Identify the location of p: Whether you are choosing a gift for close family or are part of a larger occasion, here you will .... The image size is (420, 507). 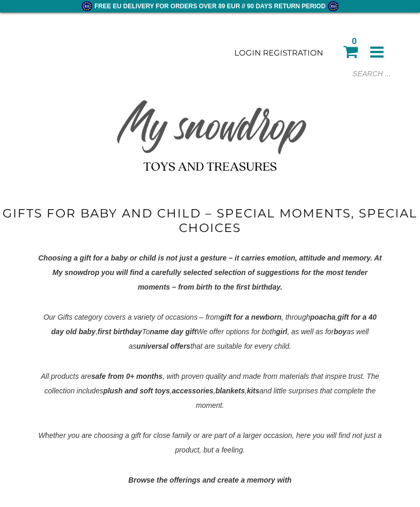
(210, 443).